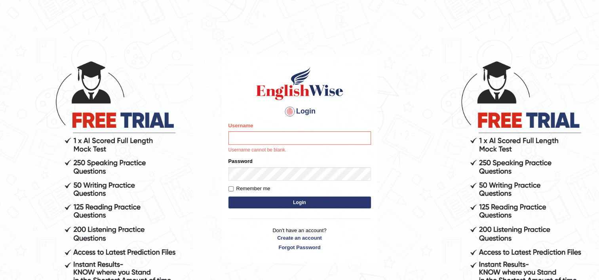 Image resolution: width=599 pixels, height=280 pixels. What do you see at coordinates (300, 84) in the screenshot?
I see `img: Logo of English Wise sign in for intelligent practice with AI` at bounding box center [300, 84].